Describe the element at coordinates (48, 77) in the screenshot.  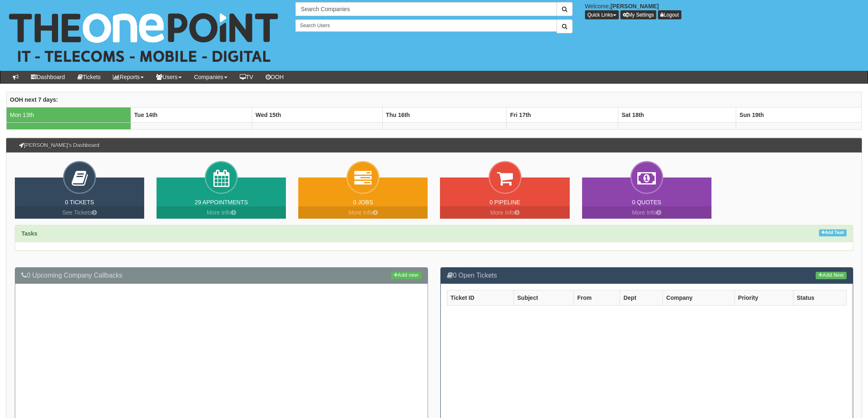
I see `a: Dashboard` at that location.